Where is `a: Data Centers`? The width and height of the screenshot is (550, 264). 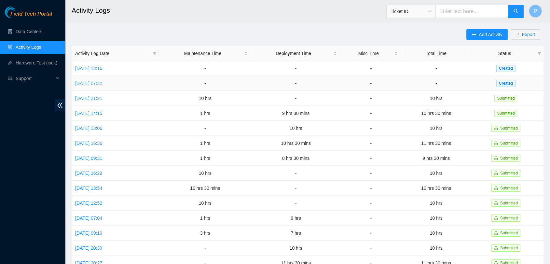 a: Data Centers is located at coordinates (29, 32).